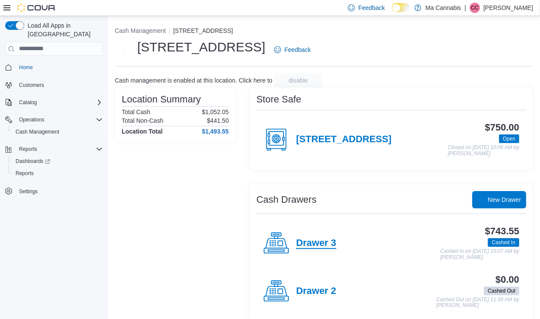 The height and width of the screenshot is (319, 540). Describe the element at coordinates (502, 231) in the screenshot. I see `h3: $743.55` at that location.